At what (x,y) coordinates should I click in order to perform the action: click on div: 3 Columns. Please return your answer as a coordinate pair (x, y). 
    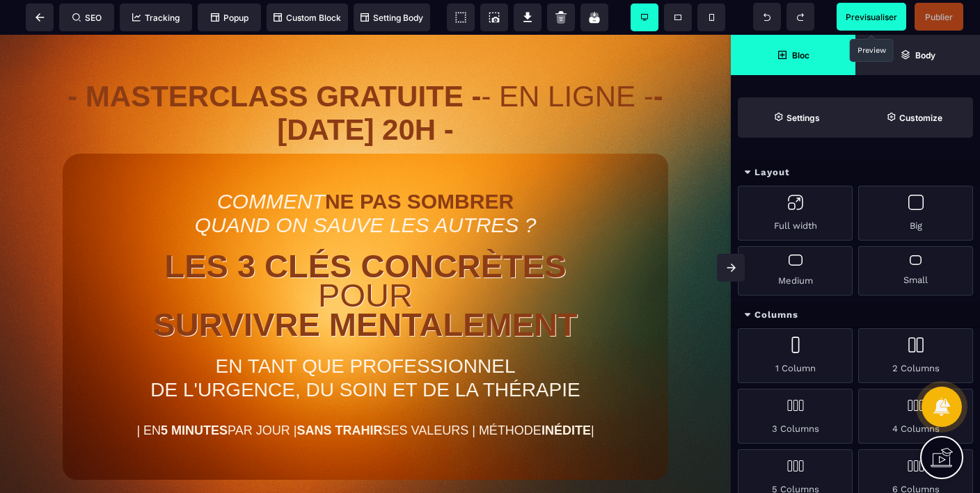
    Looking at the image, I should click on (795, 416).